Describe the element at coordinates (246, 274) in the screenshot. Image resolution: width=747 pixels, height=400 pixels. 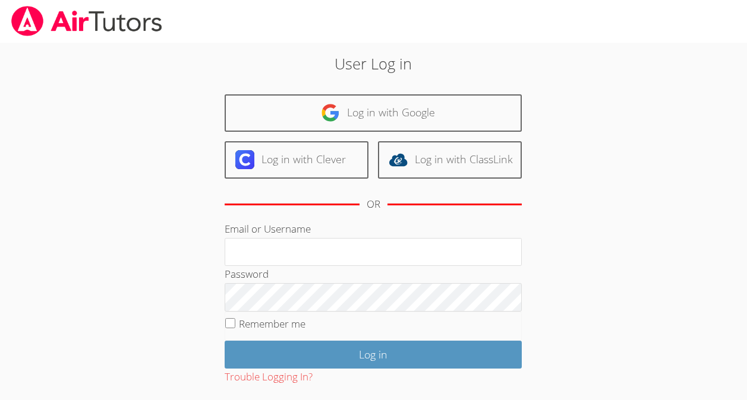
I see `label: Password` at that location.